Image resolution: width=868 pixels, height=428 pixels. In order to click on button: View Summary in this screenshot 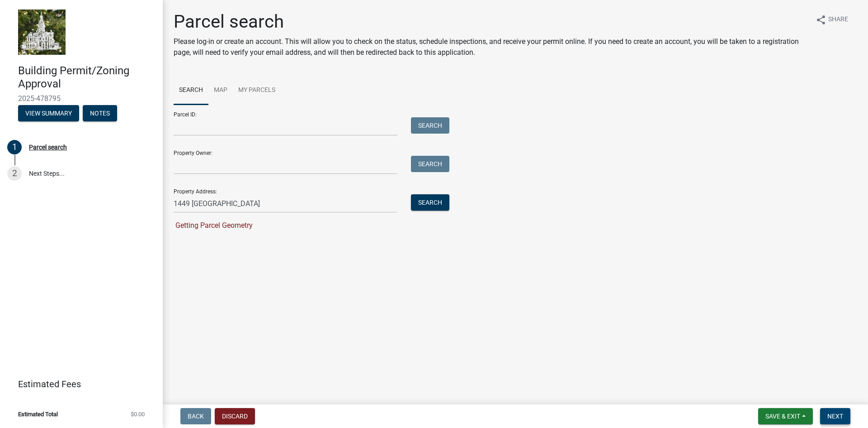, I will do `click(49, 113)`.